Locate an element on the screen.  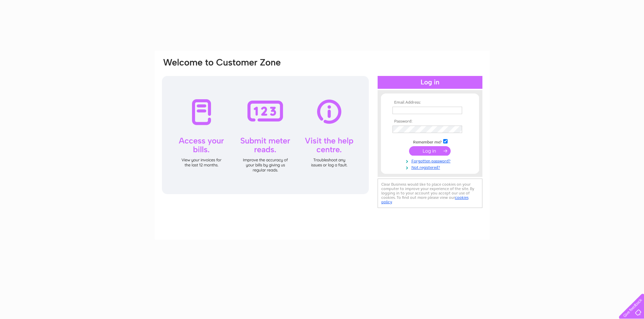
th: Email Address: is located at coordinates (430, 103).